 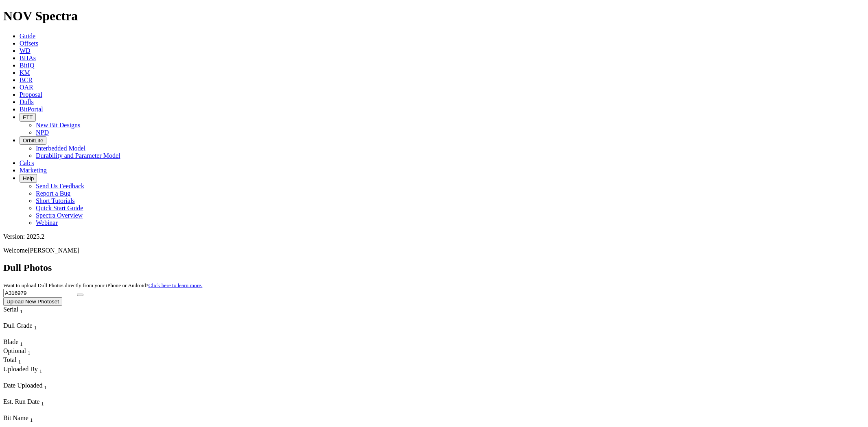 What do you see at coordinates (23, 385) in the screenshot?
I see `span: Date Uploaded` at bounding box center [23, 385].